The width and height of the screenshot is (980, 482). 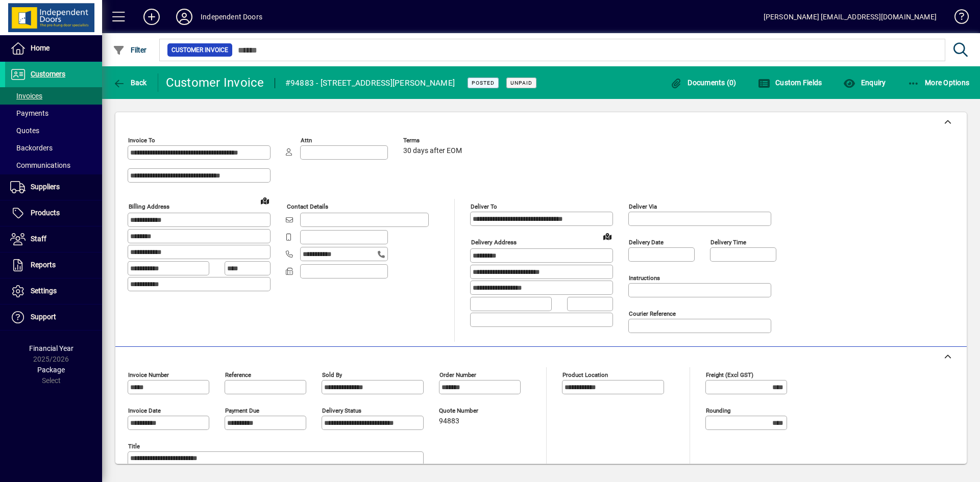 What do you see at coordinates (704, 82) in the screenshot?
I see `button: Documents (0)` at bounding box center [704, 82].